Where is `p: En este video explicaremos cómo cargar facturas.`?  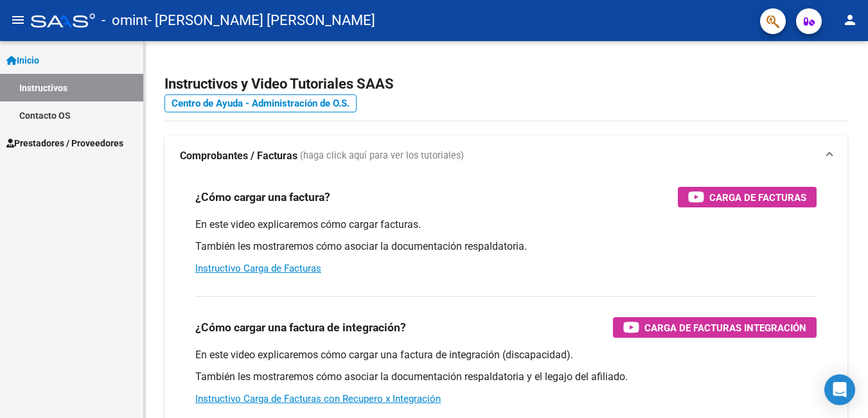
p: En este video explicaremos cómo cargar facturas. is located at coordinates (505, 225).